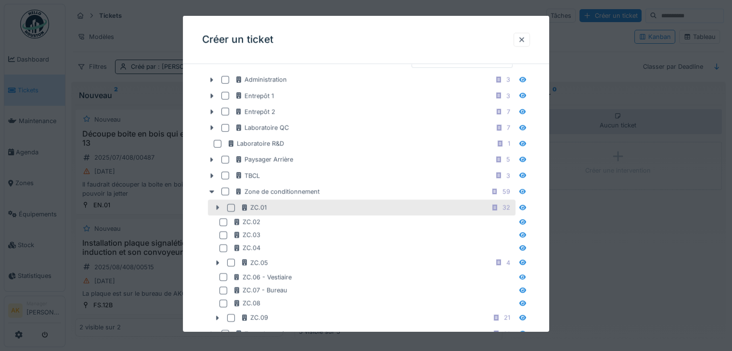 The image size is (732, 351). I want to click on div: 32, so click(506, 207).